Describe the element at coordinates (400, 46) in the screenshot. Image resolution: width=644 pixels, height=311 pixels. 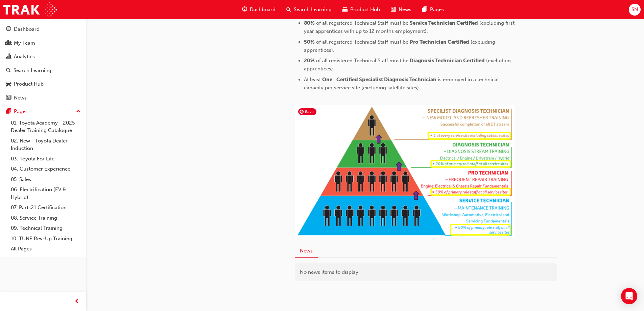
I see `span: (excluding apprentices).` at that location.